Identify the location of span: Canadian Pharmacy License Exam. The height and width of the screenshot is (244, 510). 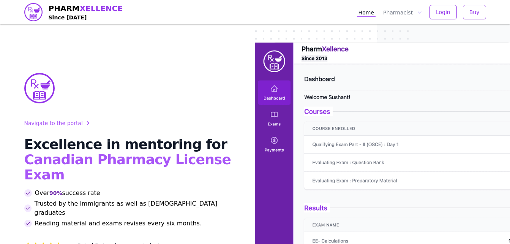
(128, 167).